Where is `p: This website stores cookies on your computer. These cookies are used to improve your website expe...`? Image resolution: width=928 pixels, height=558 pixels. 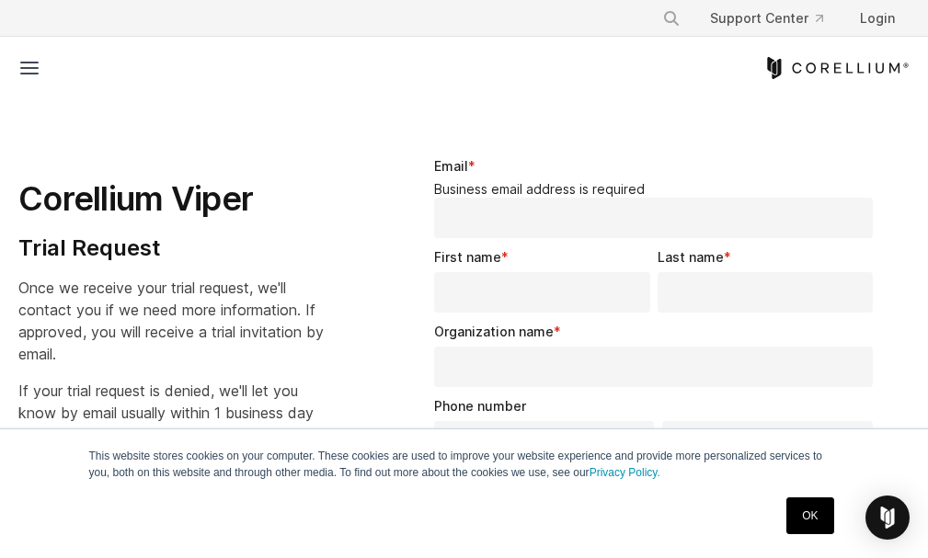 p: This website stores cookies on your computer. These cookies are used to improve your website expe... is located at coordinates (464, 464).